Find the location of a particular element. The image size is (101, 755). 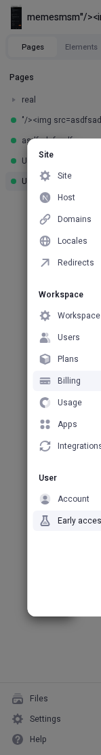

div: Site is located at coordinates (64, 176).